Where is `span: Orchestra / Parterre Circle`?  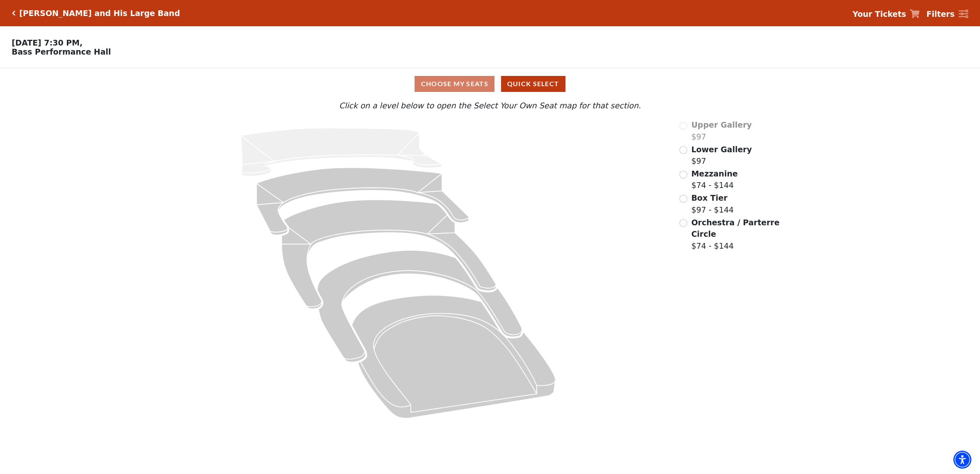 span: Orchestra / Parterre Circle is located at coordinates (735, 228).